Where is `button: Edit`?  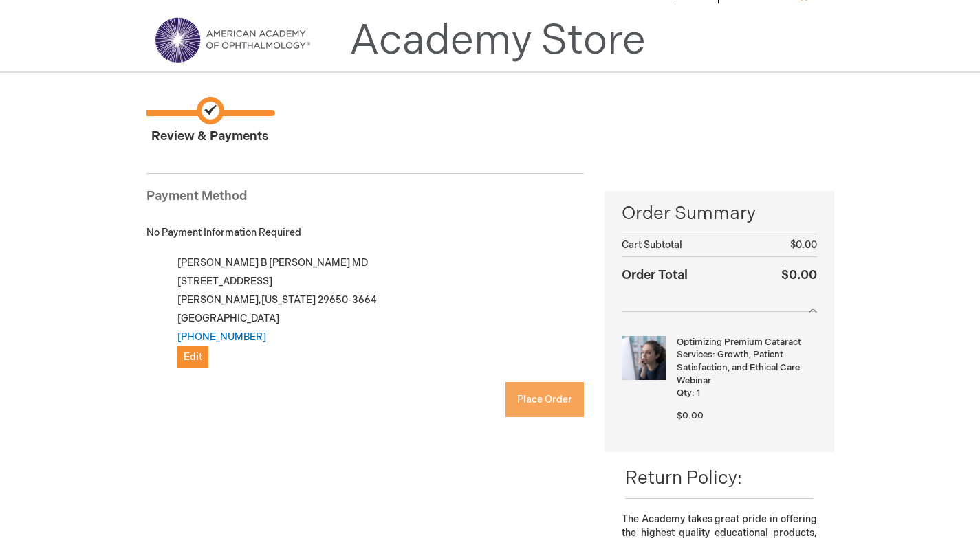
button: Edit is located at coordinates (193, 358).